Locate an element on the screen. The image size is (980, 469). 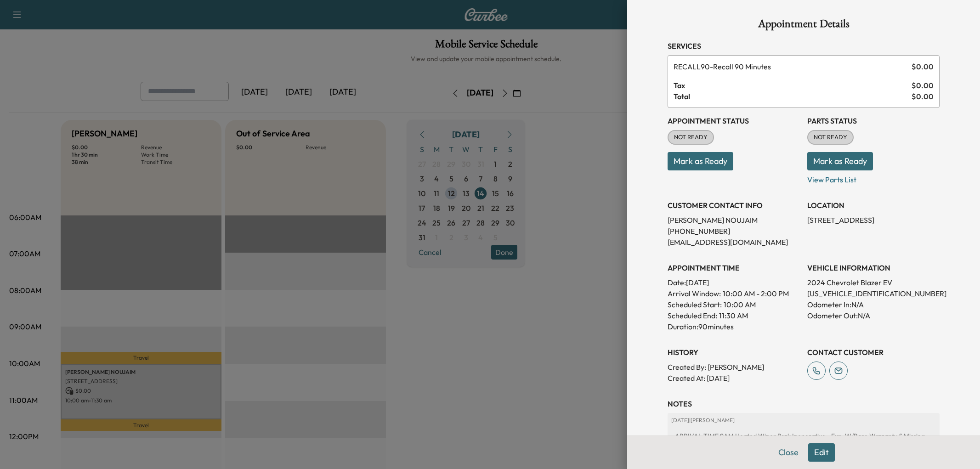
p: 2024 Chevrolet Blazer EV is located at coordinates (874, 283).